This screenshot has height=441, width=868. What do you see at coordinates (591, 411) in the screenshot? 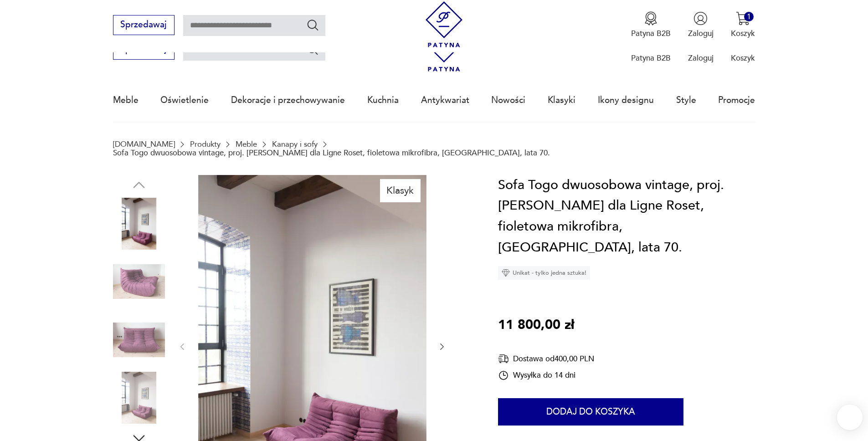
I see `button: Dodaj do koszyka` at bounding box center [591, 411].